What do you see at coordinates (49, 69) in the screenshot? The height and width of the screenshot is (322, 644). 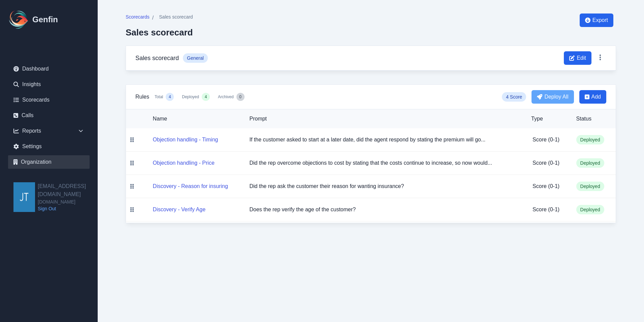 I see `a: Dashboard` at bounding box center [49, 69].